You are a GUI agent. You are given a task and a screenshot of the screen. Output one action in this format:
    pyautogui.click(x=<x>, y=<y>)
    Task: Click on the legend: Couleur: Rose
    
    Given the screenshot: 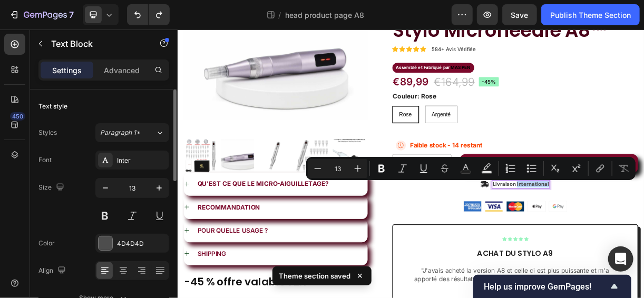 What is the action you would take?
    pyautogui.click(x=321, y=90)
    